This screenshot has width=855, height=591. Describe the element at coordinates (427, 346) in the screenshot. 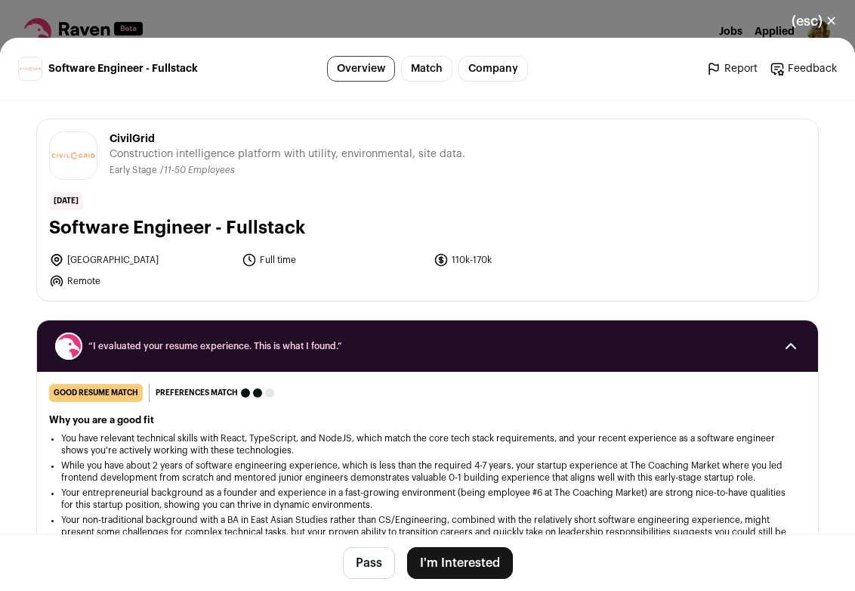

I see `span: “I evaluated your resume experience. This is what I found.”` at that location.